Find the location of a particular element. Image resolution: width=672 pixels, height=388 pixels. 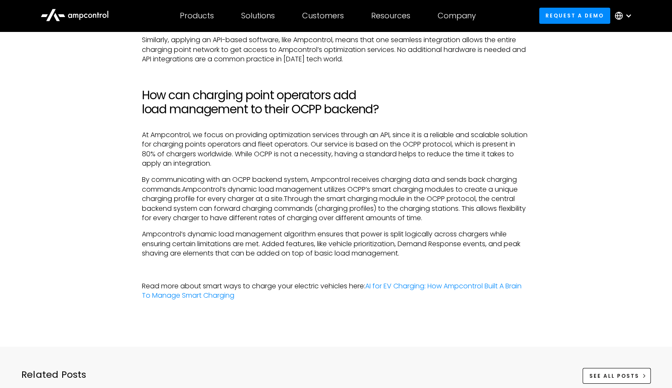

div: Solutions is located at coordinates (258, 16).